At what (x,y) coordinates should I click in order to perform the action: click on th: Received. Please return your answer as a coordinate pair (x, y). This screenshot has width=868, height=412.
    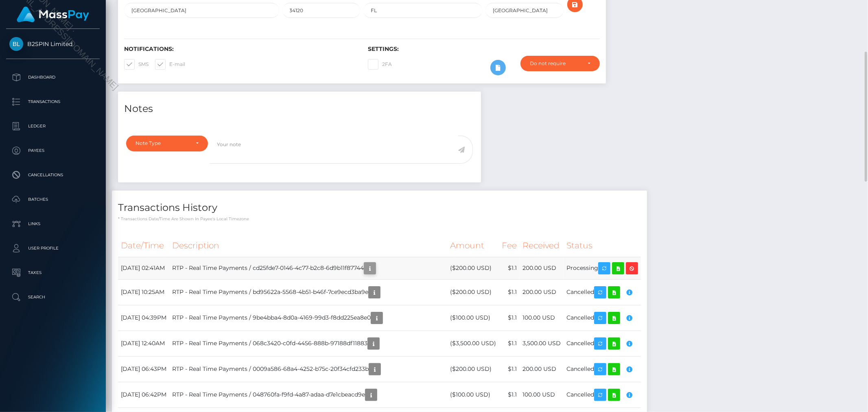
    Looking at the image, I should click on (541, 246).